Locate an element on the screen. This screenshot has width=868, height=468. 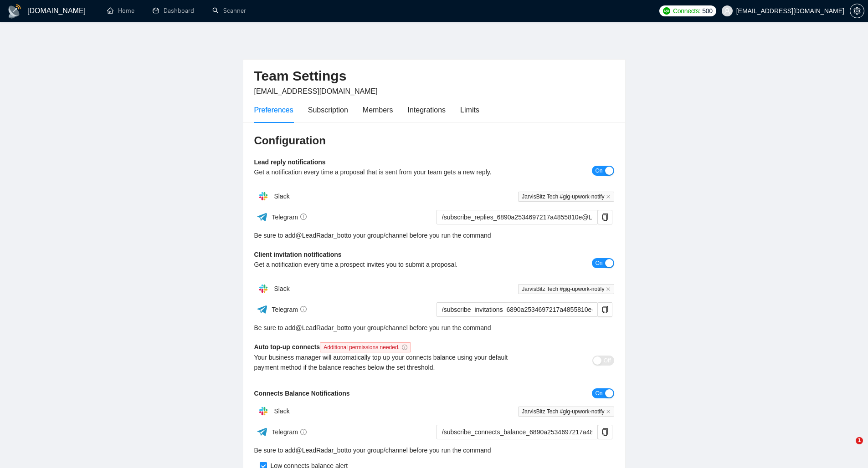
div: Get a notification every time a prospect invites you to submit a proposal. is located at coordinates (389, 265).